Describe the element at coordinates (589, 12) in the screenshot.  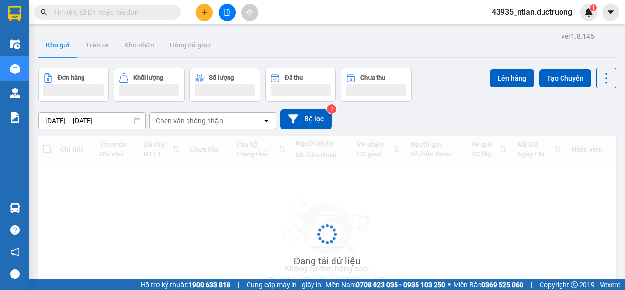
I see `img: icon-new-feature` at that location.